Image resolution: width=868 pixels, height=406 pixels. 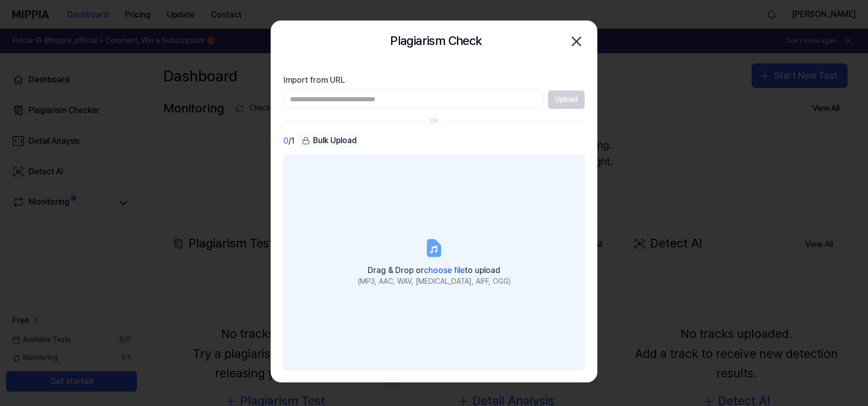 What do you see at coordinates (444, 270) in the screenshot?
I see `span: choose file` at bounding box center [444, 270].